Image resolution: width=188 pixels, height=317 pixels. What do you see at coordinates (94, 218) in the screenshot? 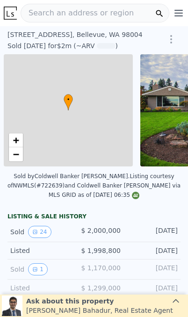
I see `div: LISTING & SALE HISTORY` at bounding box center [94, 218].